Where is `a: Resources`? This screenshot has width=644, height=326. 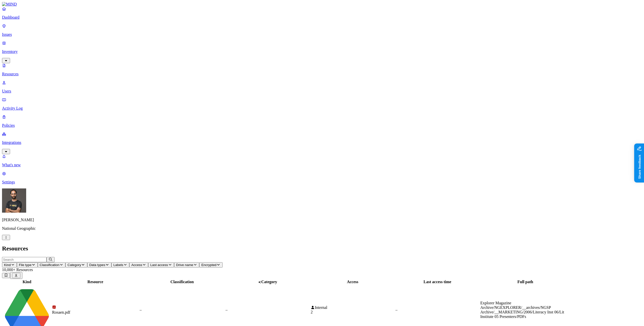 a: Resources is located at coordinates (322, 70).